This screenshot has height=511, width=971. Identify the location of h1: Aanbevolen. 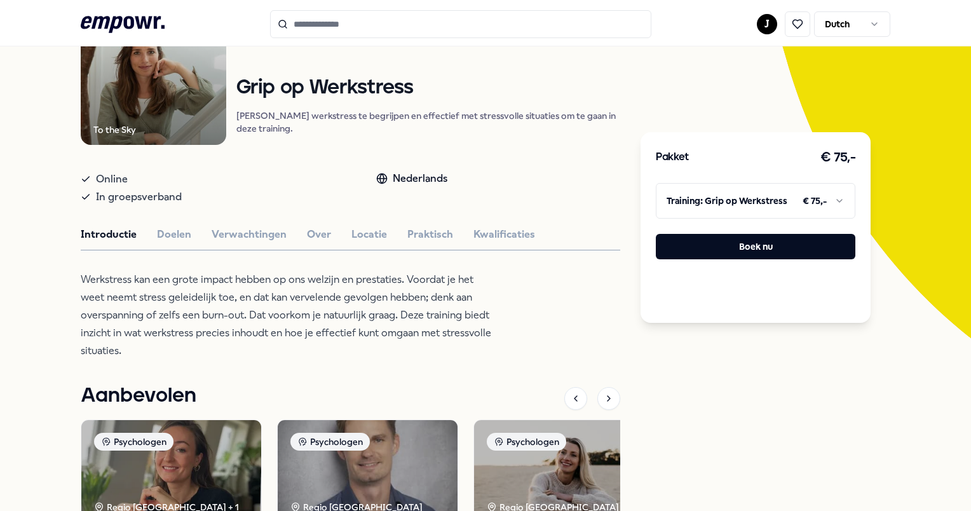
(139, 396).